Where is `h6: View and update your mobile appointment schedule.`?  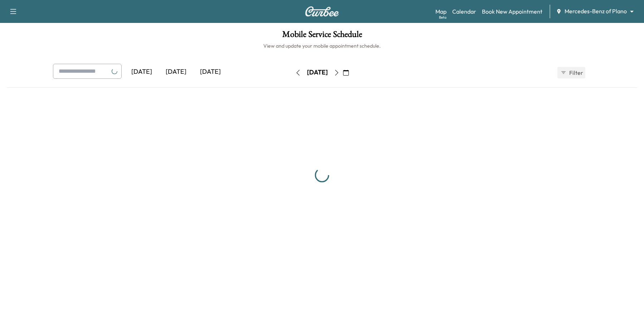 h6: View and update your mobile appointment schedule. is located at coordinates (322, 45).